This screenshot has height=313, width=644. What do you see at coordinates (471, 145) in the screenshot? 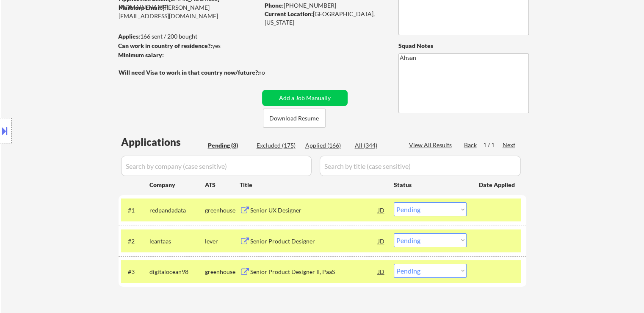
I see `div: Back` at bounding box center [471, 145].